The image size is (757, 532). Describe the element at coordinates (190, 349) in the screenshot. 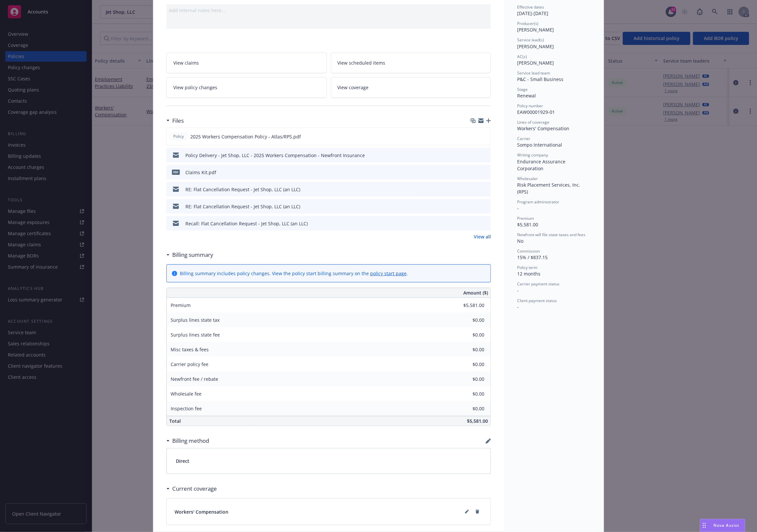

I see `span: Misc taxes & fees` at that location.